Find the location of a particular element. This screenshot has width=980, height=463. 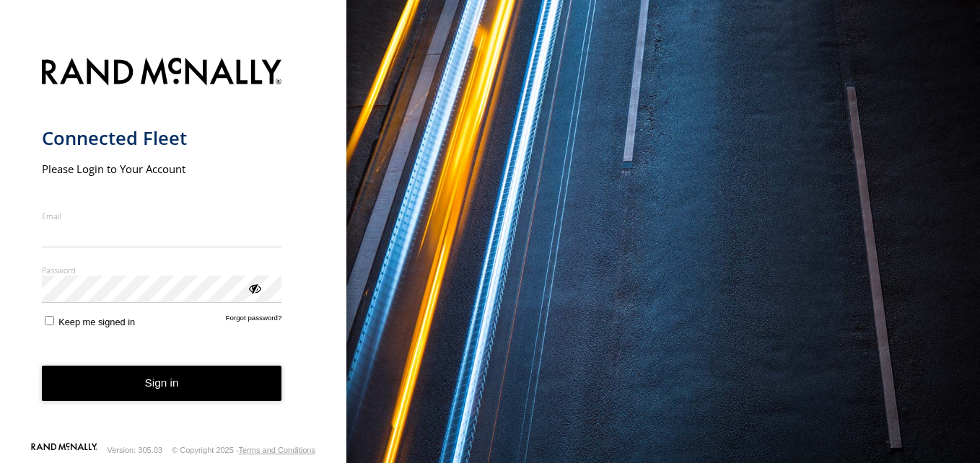

a: Terms and Conditions is located at coordinates (277, 450).